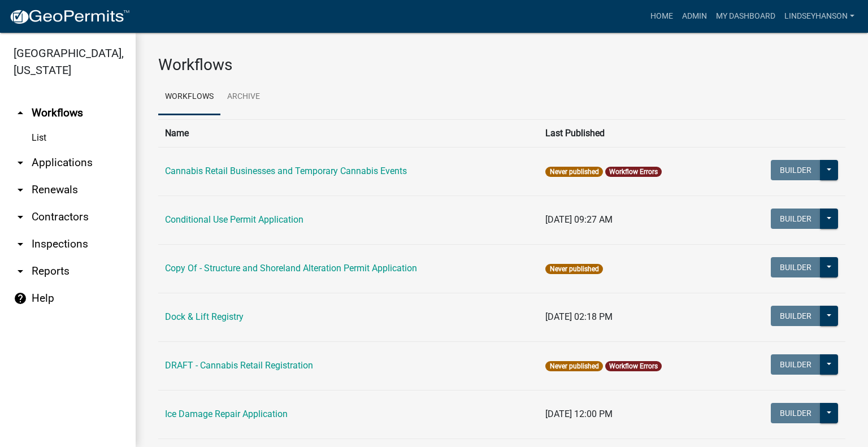 The image size is (868, 447). Describe the element at coordinates (234, 219) in the screenshot. I see `a: Conditional Use Permit Application` at that location.